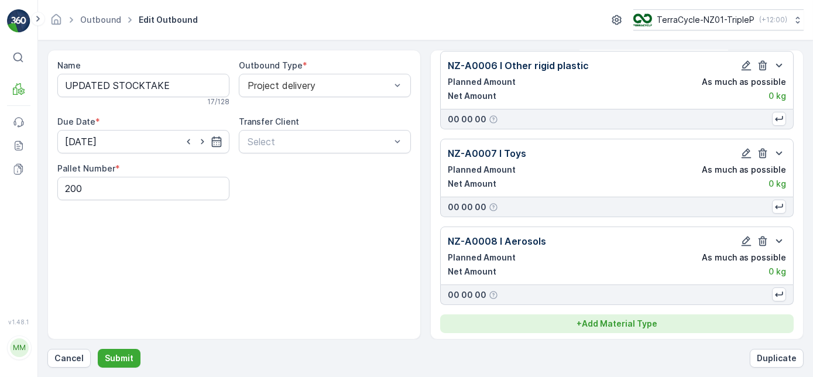  What do you see at coordinates (643, 20) in the screenshot?
I see `img: TC_7kpGtVS.png` at bounding box center [643, 20].